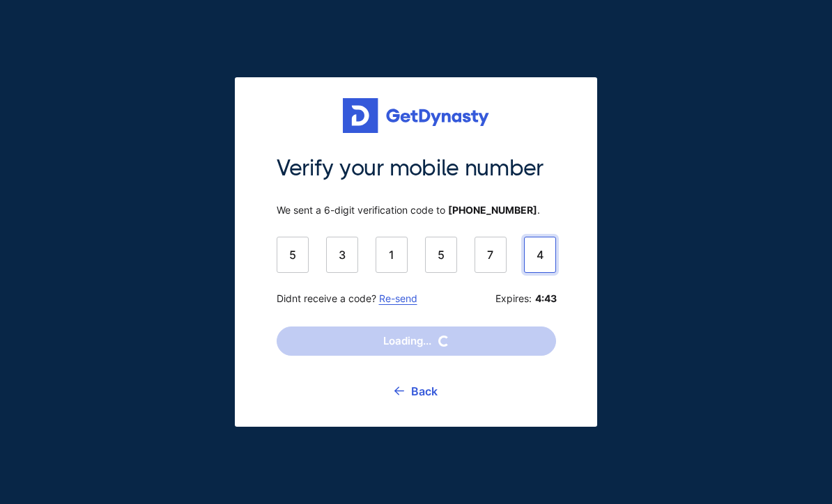  Describe the element at coordinates (416, 391) in the screenshot. I see `a: Back` at that location.